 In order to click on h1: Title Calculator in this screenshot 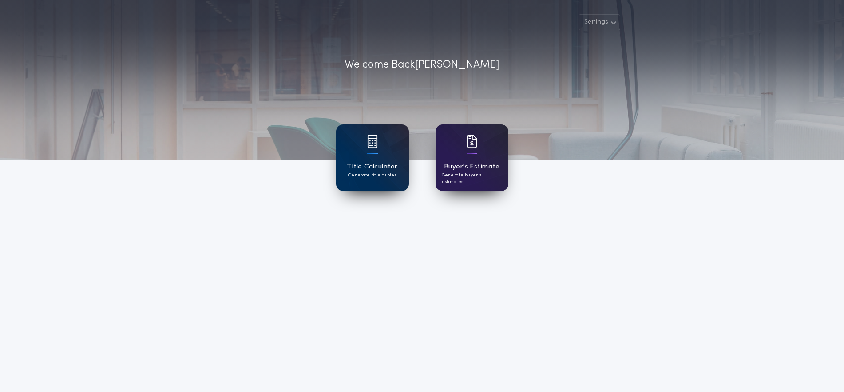, I will do `click(372, 167)`.